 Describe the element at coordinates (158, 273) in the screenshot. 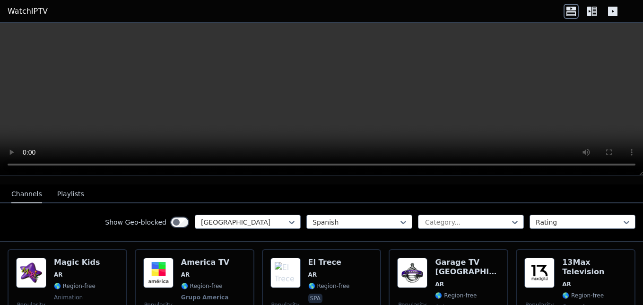

I see `img: America TV` at that location.